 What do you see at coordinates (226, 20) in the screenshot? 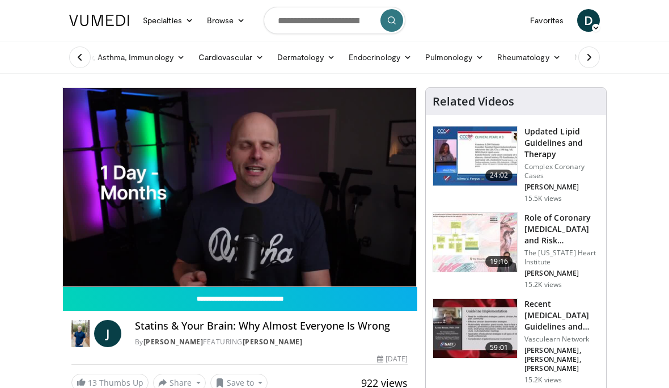
I see `a: Browse` at bounding box center [226, 20].